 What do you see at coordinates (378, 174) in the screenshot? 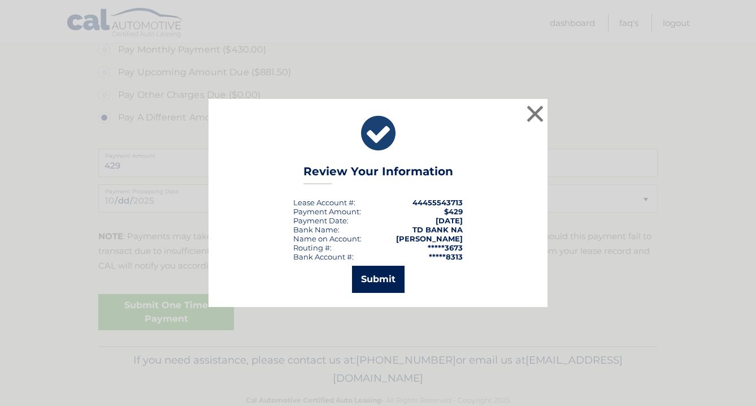
I see `h3: Review Your Information` at bounding box center [378, 174].